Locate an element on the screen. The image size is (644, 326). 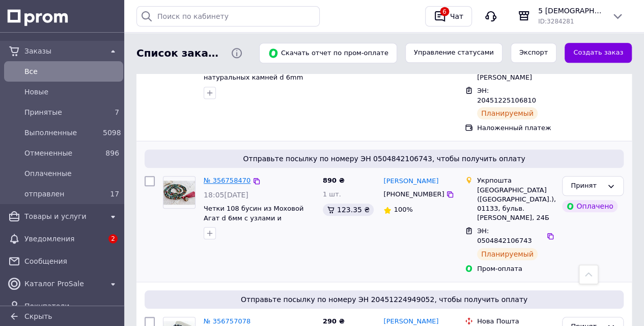
span: Скрыть is located at coordinates (38, 316).